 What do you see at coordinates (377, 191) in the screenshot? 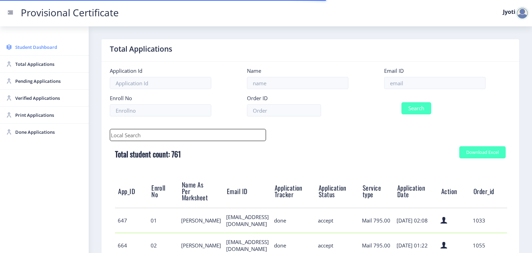
I see `th: Service type` at bounding box center [377, 191].